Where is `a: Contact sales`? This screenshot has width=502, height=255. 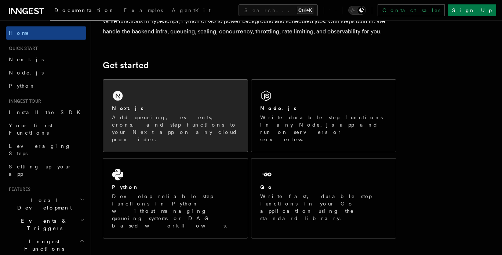
a: Contact sales is located at coordinates (411, 10).